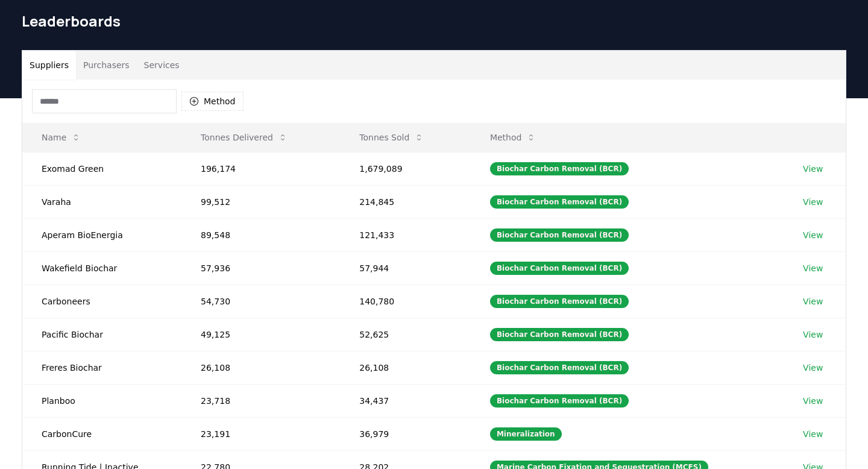 The width and height of the screenshot is (868, 469). What do you see at coordinates (405, 433) in the screenshot?
I see `td: 36,979` at bounding box center [405, 433].